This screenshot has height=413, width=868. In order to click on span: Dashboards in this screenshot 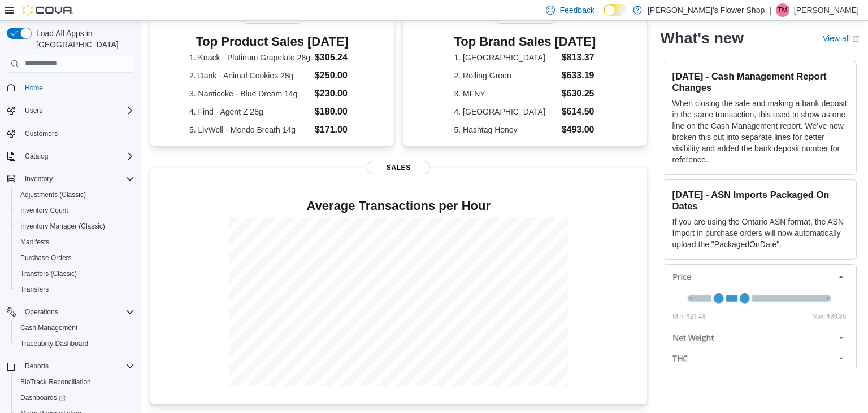, I will do `click(75, 398)`.